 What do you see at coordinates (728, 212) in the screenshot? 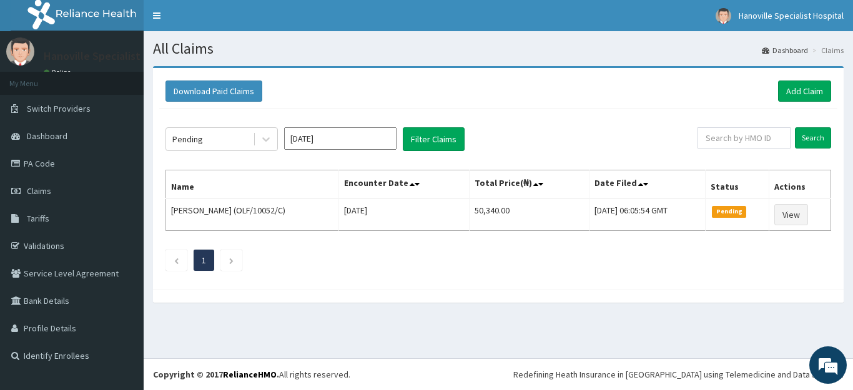
I see `span: Pending` at bounding box center [728, 212].